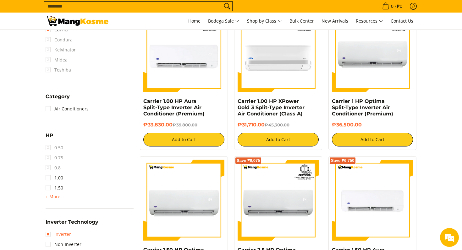 This screenshot has width=462, height=250. I want to click on img: Carrier 1.00 HP XPower Gold 3 Split-Type Inverter Air Conditioner (Class A), so click(278, 51).